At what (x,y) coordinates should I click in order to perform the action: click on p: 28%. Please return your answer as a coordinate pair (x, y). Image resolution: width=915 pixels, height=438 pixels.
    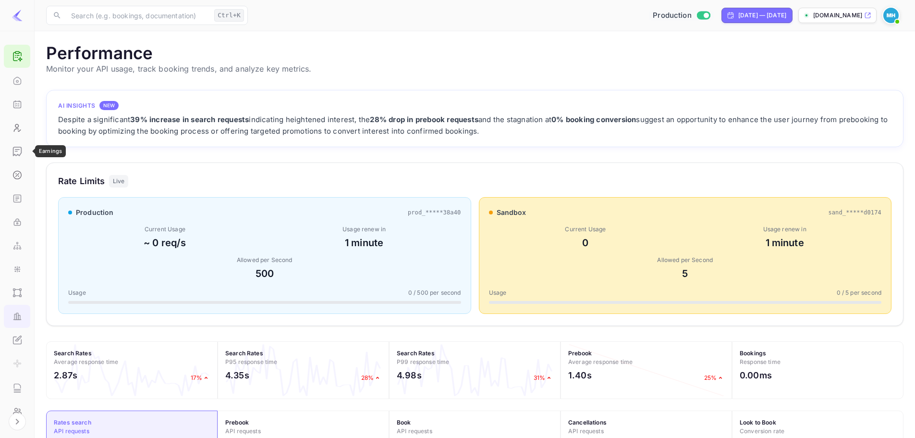
    Looking at the image, I should click on (371, 378).